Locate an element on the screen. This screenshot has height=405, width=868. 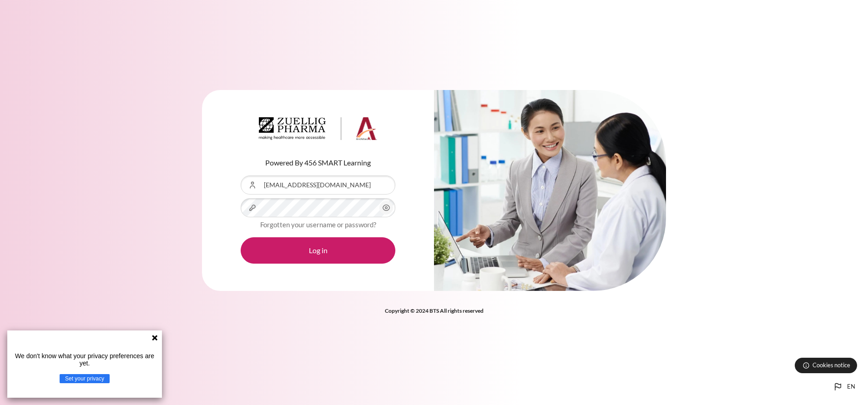
button: Languages is located at coordinates (844, 387).